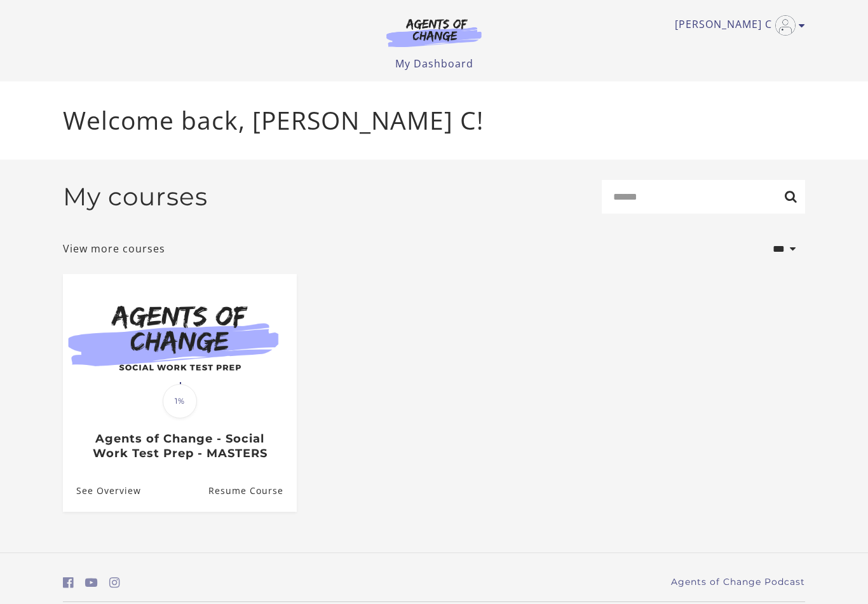 Image resolution: width=868 pixels, height=604 pixels. Describe the element at coordinates (253, 490) in the screenshot. I see `a: Agents of Change - Social Work Test Prep - MASTERS: Resume Course` at that location.